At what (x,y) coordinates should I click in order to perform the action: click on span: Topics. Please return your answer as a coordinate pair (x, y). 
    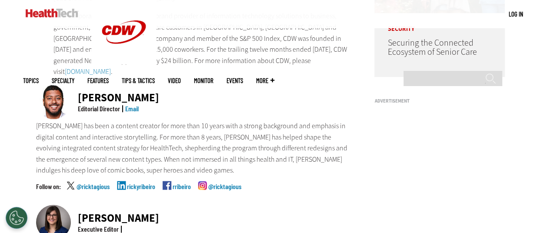
    Looking at the image, I should click on (31, 80).